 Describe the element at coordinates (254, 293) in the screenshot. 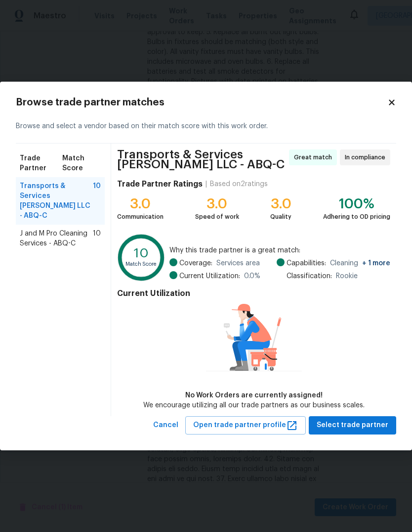

I see `h4: Current Utilization` at that location.